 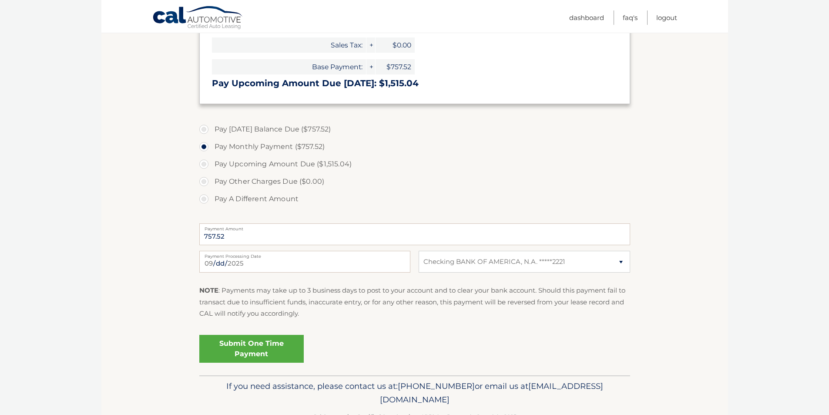 I want to click on label: Payment Amount, so click(x=415, y=227).